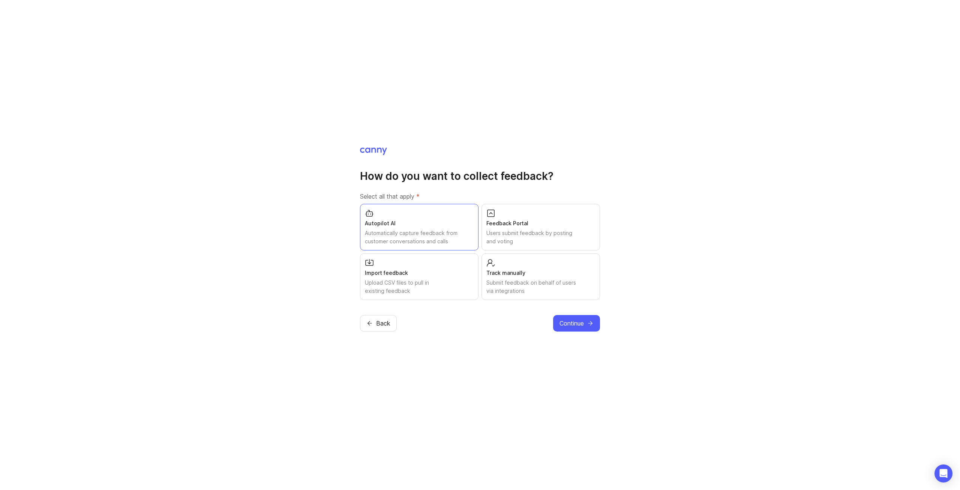 This screenshot has width=960, height=490. What do you see at coordinates (374, 151) in the screenshot?
I see `img: Canny Home` at bounding box center [374, 151].